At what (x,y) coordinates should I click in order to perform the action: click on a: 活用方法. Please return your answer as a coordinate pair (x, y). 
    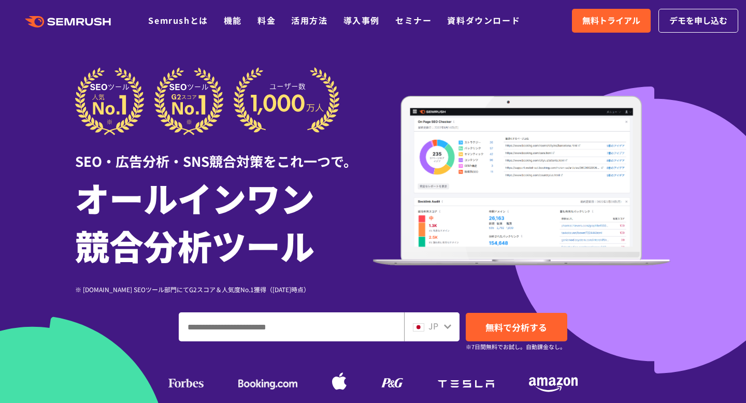
    Looking at the image, I should click on (309, 20).